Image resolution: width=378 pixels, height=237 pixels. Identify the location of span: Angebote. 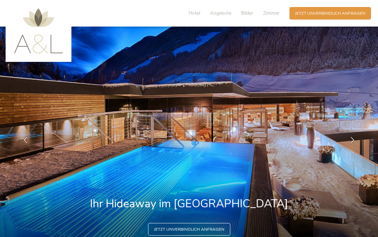
(221, 13).